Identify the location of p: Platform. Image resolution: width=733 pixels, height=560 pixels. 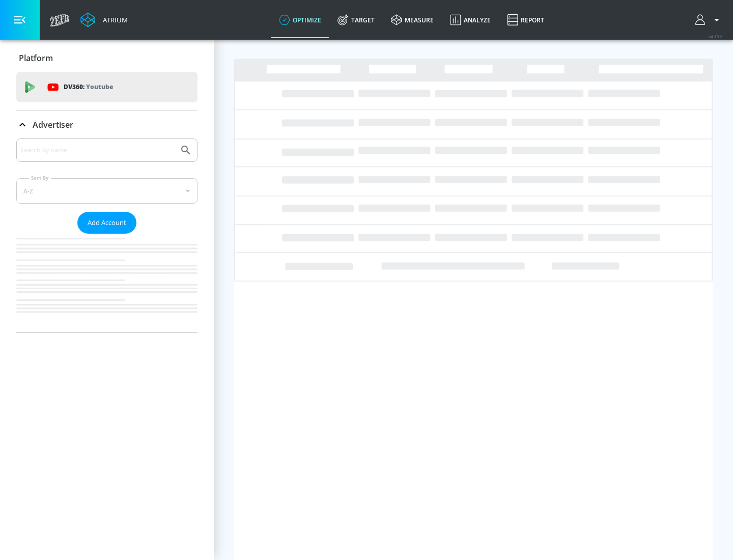
(36, 58).